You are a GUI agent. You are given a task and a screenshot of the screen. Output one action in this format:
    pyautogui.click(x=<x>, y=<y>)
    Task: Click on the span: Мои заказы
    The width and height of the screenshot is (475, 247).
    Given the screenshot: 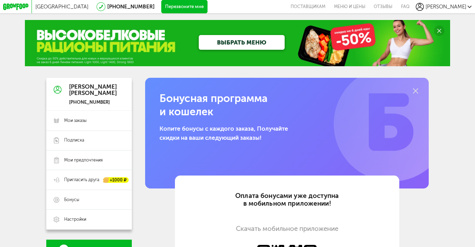 What is the action you would take?
    pyautogui.click(x=75, y=121)
    